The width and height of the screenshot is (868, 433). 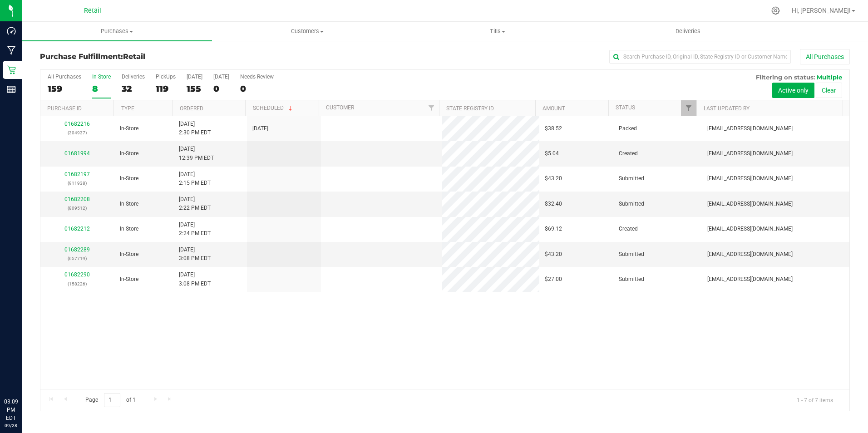 What do you see at coordinates (814, 400) in the screenshot?
I see `span: 1 - 7 of 7 items` at bounding box center [814, 400].